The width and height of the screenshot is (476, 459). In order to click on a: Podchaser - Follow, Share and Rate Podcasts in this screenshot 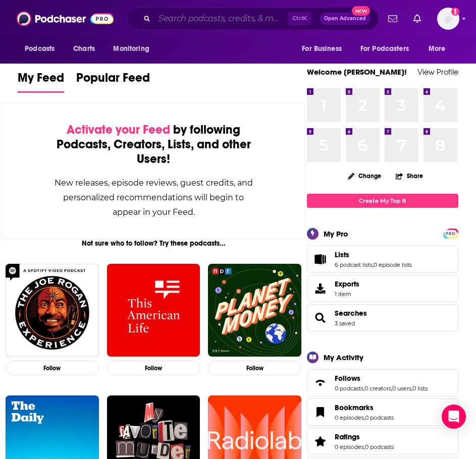, I will do `click(65, 19)`.